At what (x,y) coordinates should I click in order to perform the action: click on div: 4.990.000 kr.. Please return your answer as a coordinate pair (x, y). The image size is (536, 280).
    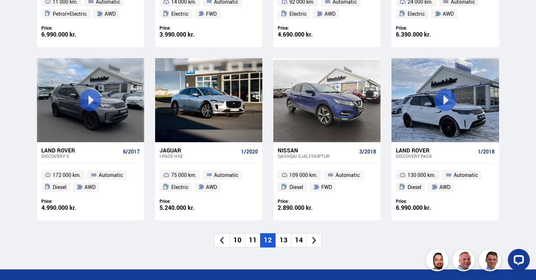
    Looking at the image, I should click on (66, 208).